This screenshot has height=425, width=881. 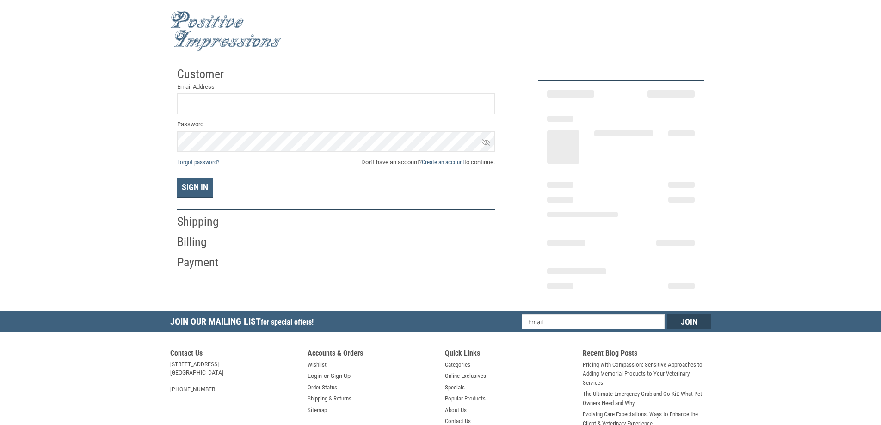 What do you see at coordinates (340, 376) in the screenshot?
I see `a: Sign Up` at bounding box center [340, 376].